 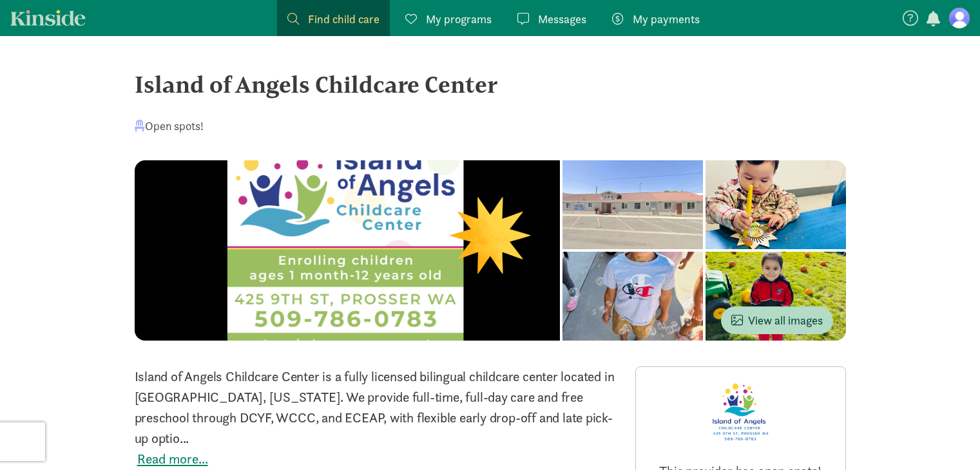 What do you see at coordinates (48, 18) in the screenshot?
I see `a: Kinside` at bounding box center [48, 18].